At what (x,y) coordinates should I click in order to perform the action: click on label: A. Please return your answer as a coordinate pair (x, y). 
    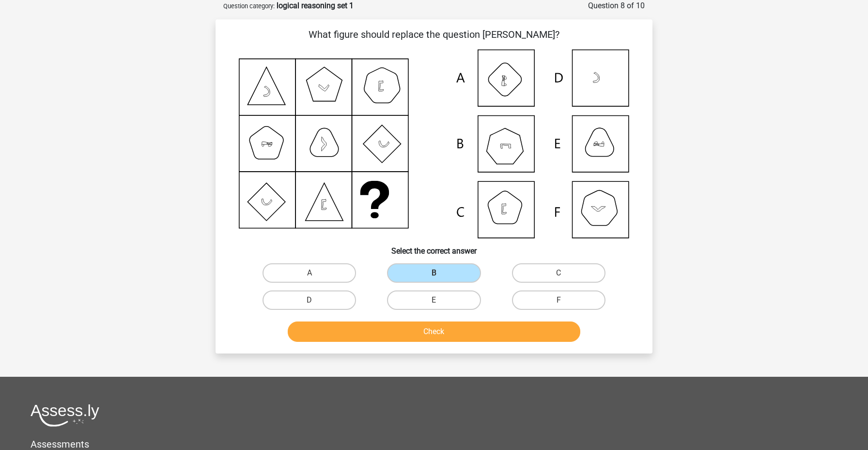
    Looking at the image, I should click on (309, 272).